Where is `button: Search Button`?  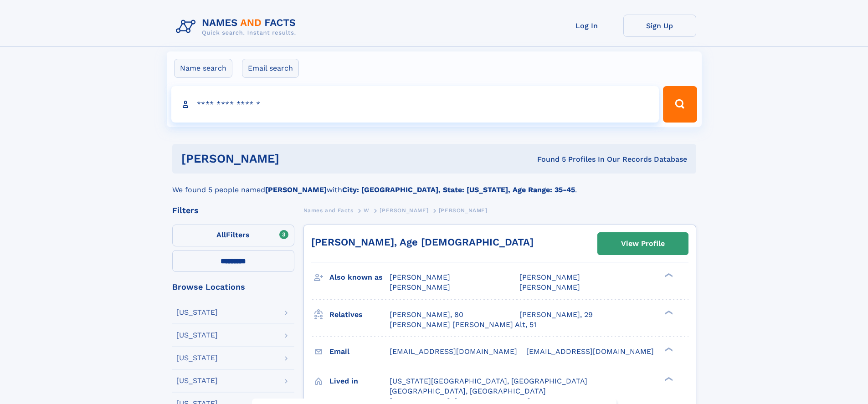 button: Search Button is located at coordinates (679, 104).